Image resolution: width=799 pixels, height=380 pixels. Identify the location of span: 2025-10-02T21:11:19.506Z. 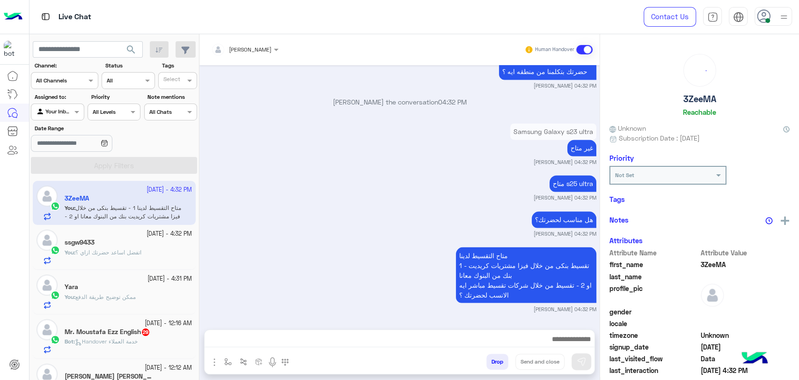
(745, 346).